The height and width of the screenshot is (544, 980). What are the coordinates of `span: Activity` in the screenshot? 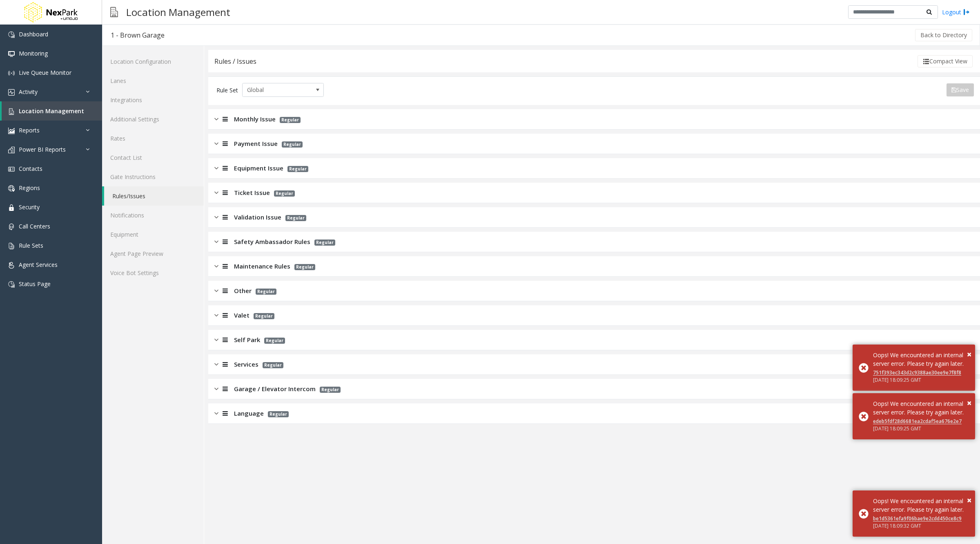 It's located at (28, 92).